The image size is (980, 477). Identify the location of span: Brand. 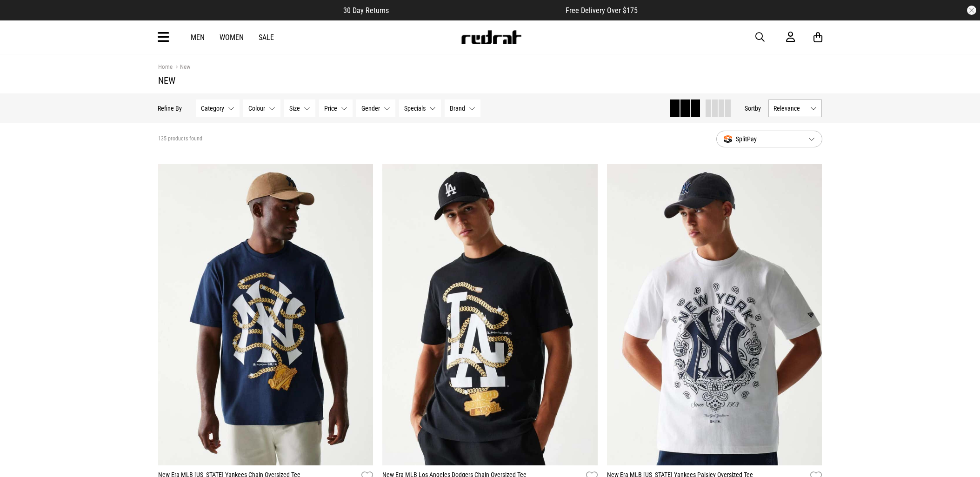
(458, 108).